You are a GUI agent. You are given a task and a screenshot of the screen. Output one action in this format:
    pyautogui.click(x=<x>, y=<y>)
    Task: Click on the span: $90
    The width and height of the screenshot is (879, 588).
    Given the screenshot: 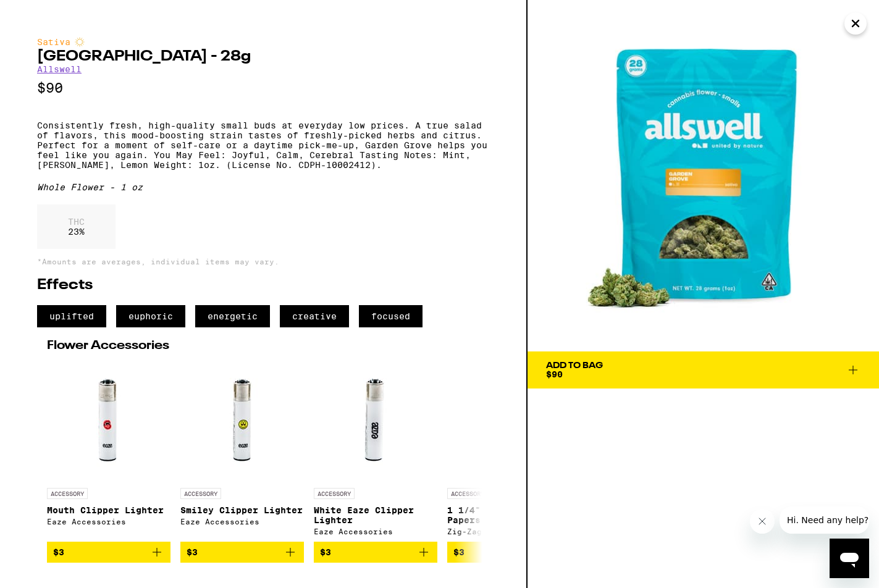 What is the action you would take?
    pyautogui.click(x=554, y=374)
    